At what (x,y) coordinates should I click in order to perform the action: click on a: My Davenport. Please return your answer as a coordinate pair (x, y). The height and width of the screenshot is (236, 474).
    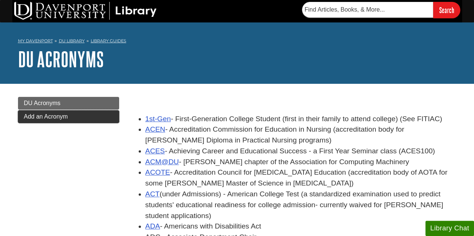
    Looking at the image, I should click on (35, 41).